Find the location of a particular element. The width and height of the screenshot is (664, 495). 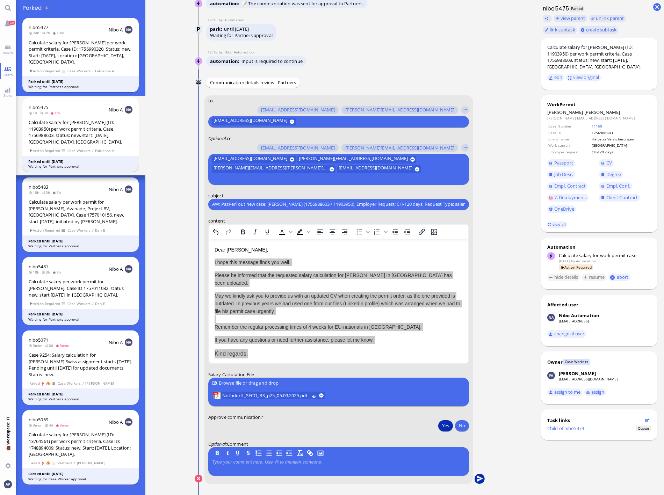

span: Den E is located at coordinates (100, 304).